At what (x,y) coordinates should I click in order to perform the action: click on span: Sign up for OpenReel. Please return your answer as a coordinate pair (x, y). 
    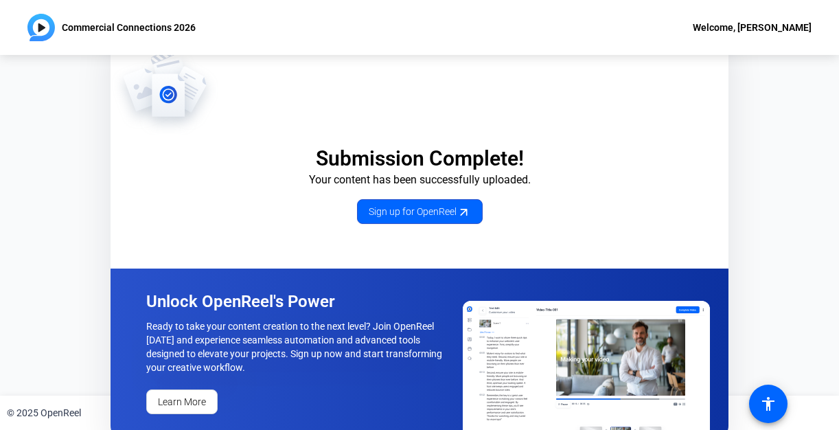
    Looking at the image, I should click on (419, 211).